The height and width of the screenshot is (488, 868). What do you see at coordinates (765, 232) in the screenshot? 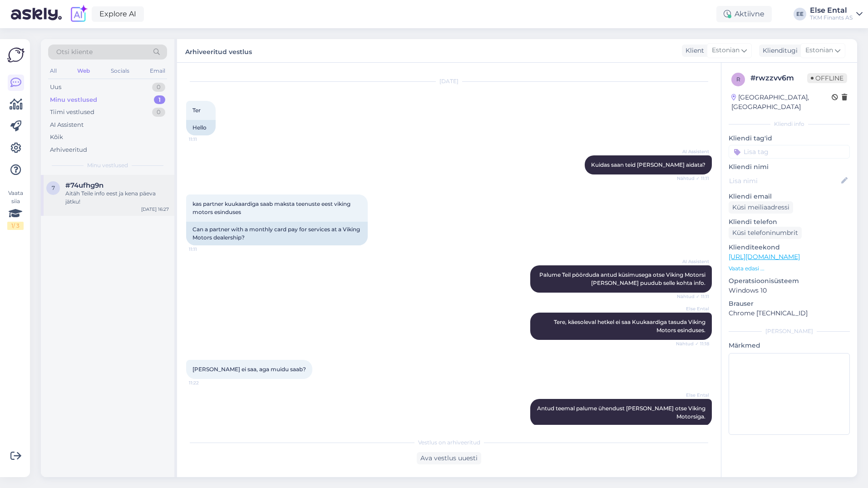
I see `div: Küsi telefoninumbrit` at bounding box center [765, 232].